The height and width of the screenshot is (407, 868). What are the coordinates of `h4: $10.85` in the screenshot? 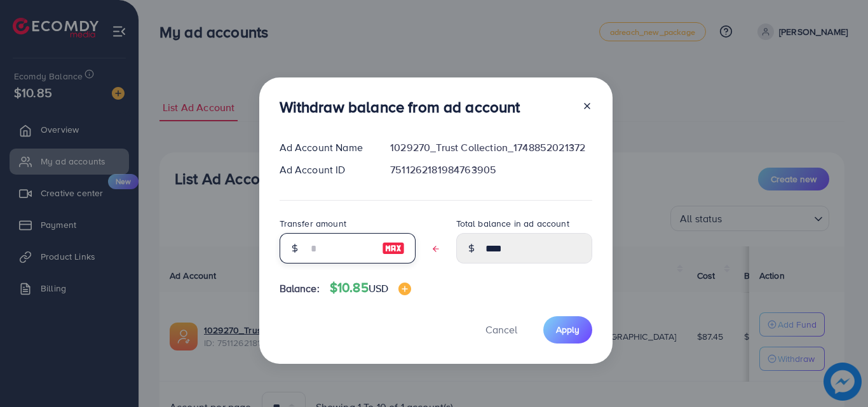 It's located at (371, 288).